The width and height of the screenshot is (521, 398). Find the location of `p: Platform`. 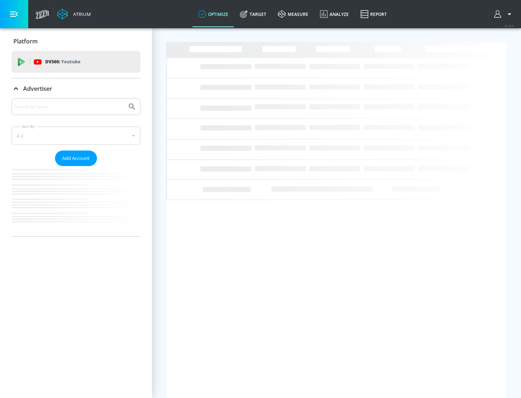

p: Platform is located at coordinates (25, 41).